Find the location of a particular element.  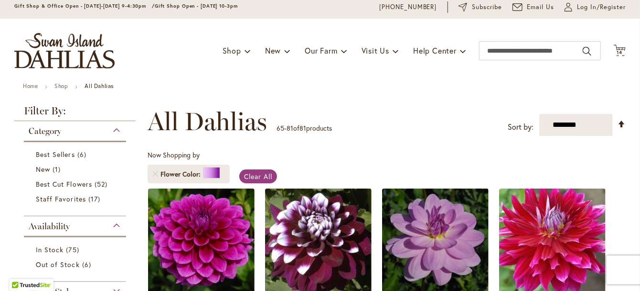

strong: All Dahlias is located at coordinates (99, 86).